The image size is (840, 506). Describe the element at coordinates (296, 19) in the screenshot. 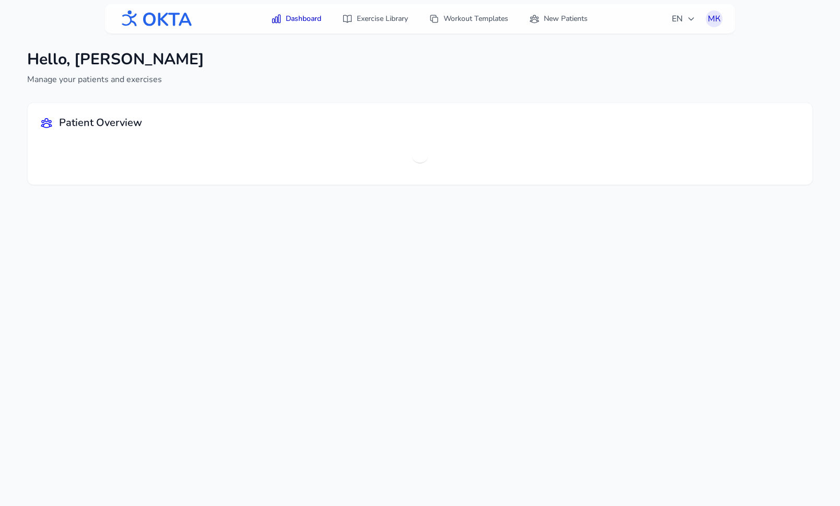

I see `a: Dashboard` at that location.